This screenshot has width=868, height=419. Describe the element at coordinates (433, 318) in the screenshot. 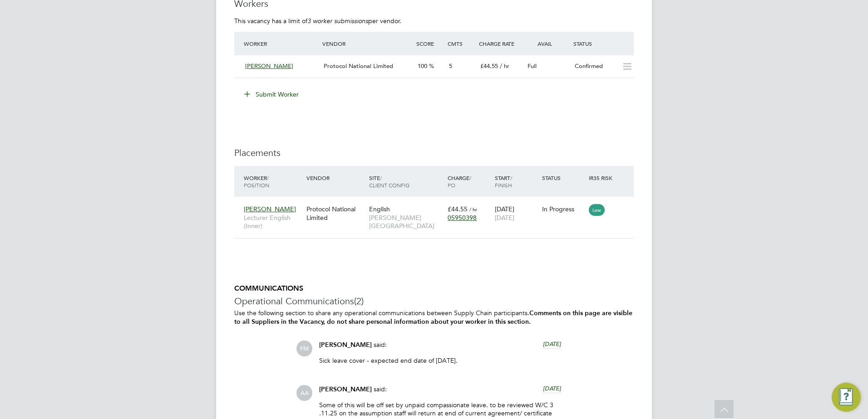

I see `b: Comments on this page are visible to all Suppliers in the Vacancy, do not share personal informat...` at that location.